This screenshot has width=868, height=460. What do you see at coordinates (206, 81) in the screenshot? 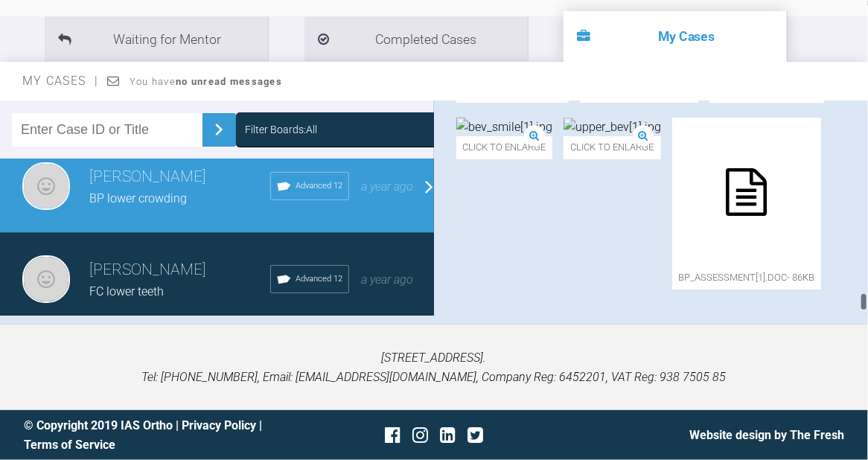
I see `span: You have` at bounding box center [206, 81].